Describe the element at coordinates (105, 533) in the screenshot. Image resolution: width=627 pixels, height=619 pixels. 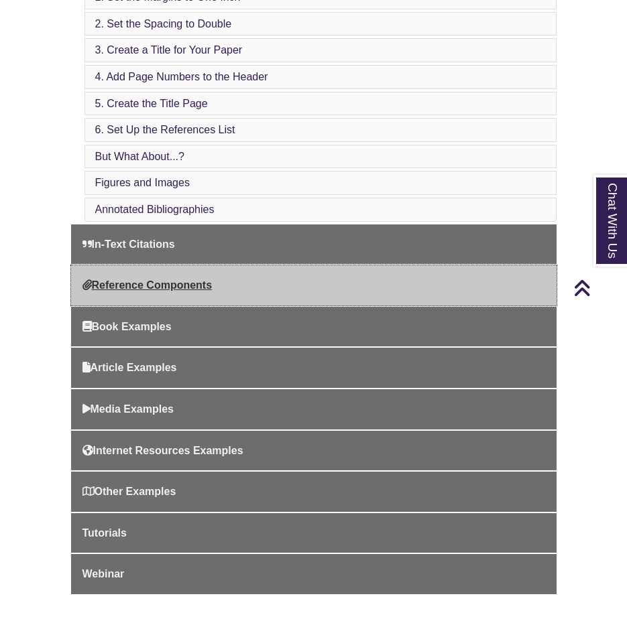
I see `span: Tutorials` at that location.